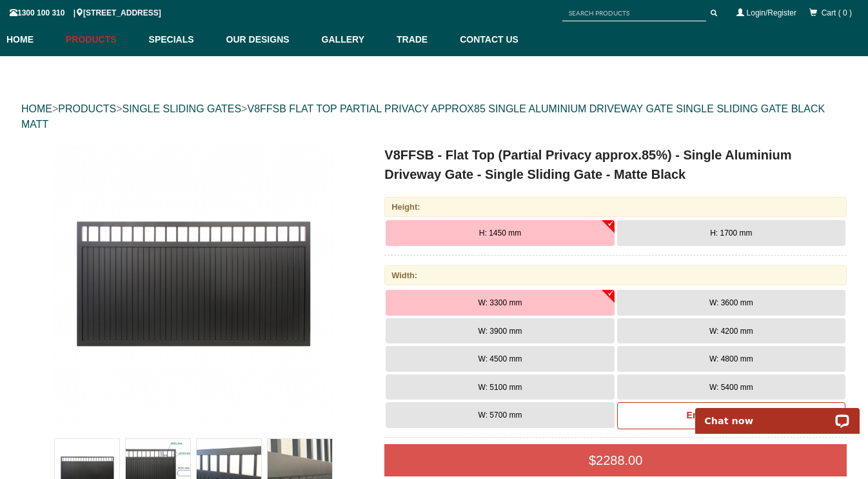 The width and height of the screenshot is (868, 479). I want to click on a: Our Designs, so click(268, 39).